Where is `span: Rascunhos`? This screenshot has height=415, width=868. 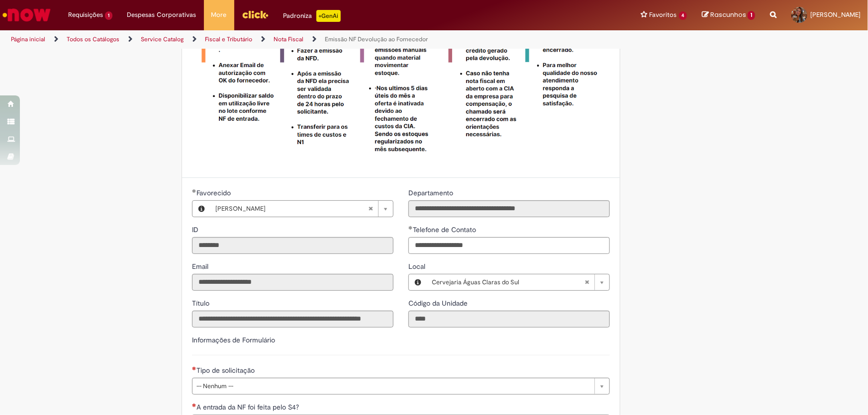
span: Rascunhos is located at coordinates (728, 14).